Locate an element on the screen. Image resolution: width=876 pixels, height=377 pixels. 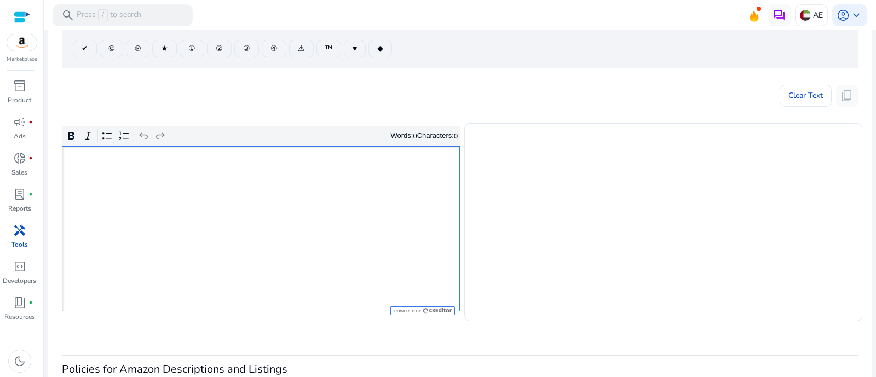
span: Clear Text is located at coordinates (806, 96).